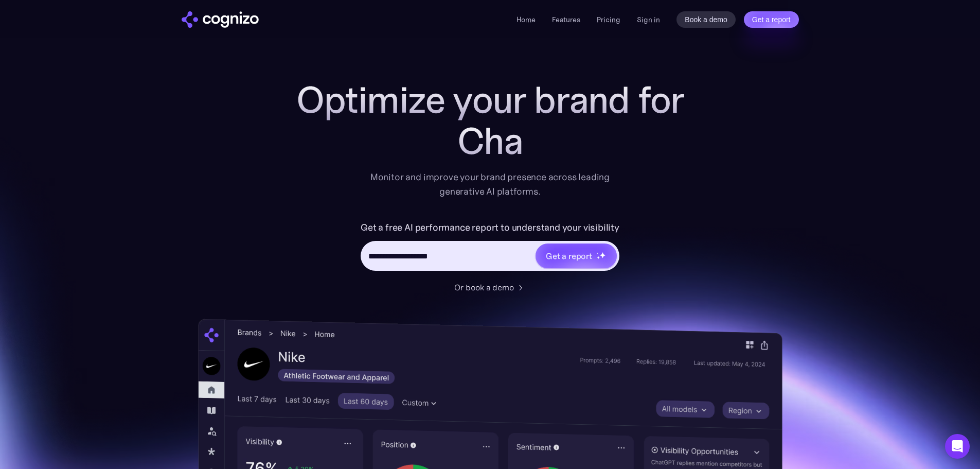 The width and height of the screenshot is (980, 469). Describe the element at coordinates (706, 20) in the screenshot. I see `a: Book a demo` at that location.